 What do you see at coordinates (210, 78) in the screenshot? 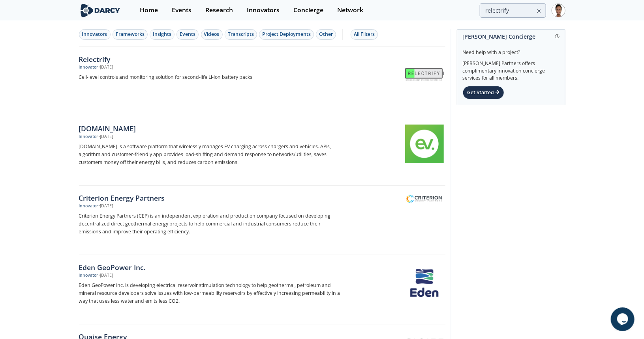
I see `p: Cell-level controls and monitoring solution for second-life Li-ion battery packs` at bounding box center [210, 78].